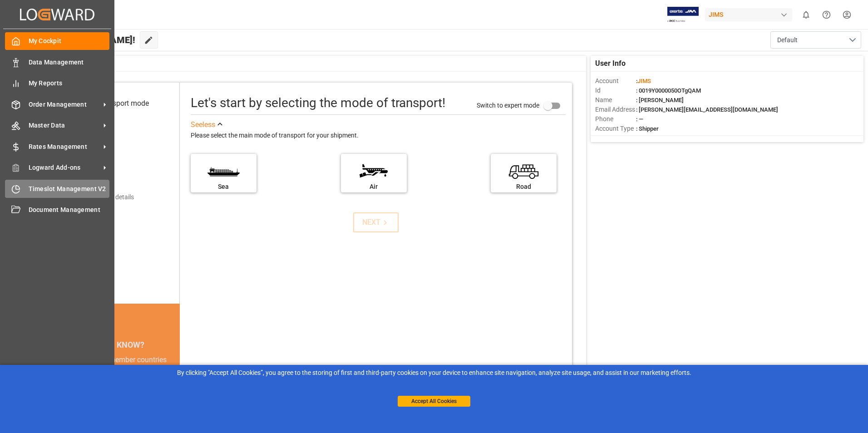 Image resolution: width=868 pixels, height=433 pixels. Describe the element at coordinates (524, 187) in the screenshot. I see `div: Road` at that location.